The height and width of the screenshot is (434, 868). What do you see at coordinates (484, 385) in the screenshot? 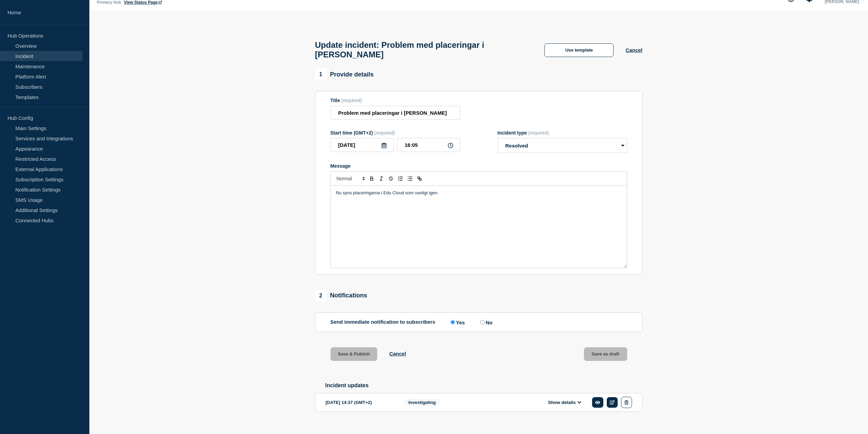
I see `h2: Incident updates` at bounding box center [484, 385].